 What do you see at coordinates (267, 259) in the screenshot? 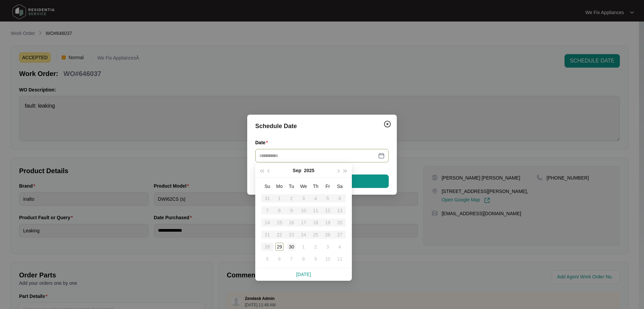
I see `td: 2025-10-05` at bounding box center [267, 259].